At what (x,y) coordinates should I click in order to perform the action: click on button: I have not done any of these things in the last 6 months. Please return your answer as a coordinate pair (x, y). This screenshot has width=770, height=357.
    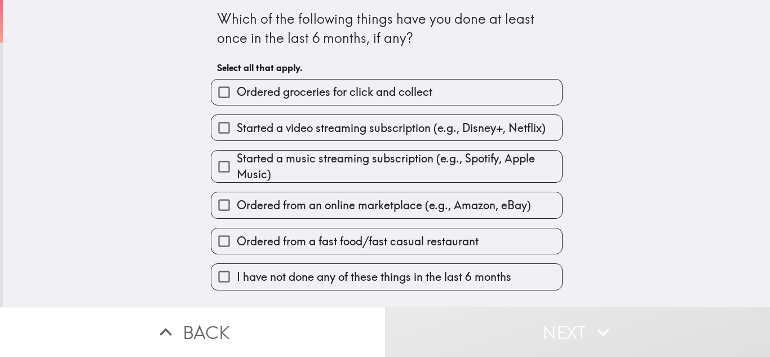
    Looking at the image, I should click on (387, 276).